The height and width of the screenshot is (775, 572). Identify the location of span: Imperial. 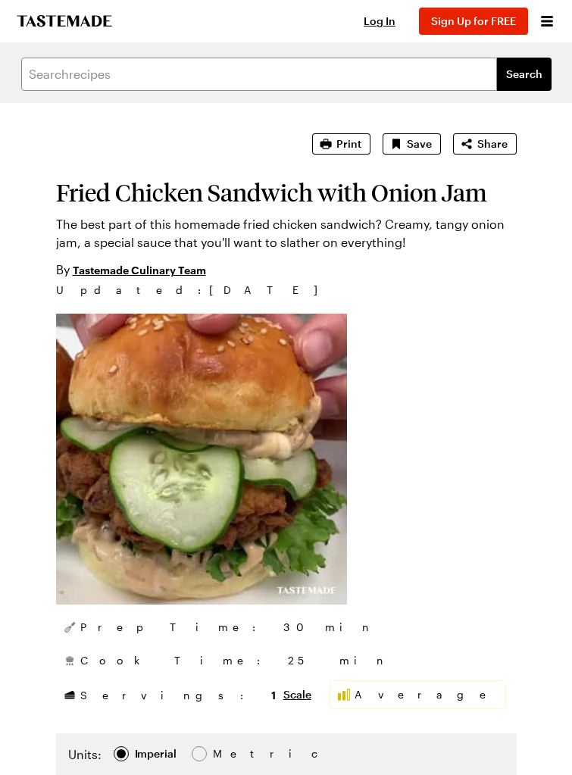
(156, 753).